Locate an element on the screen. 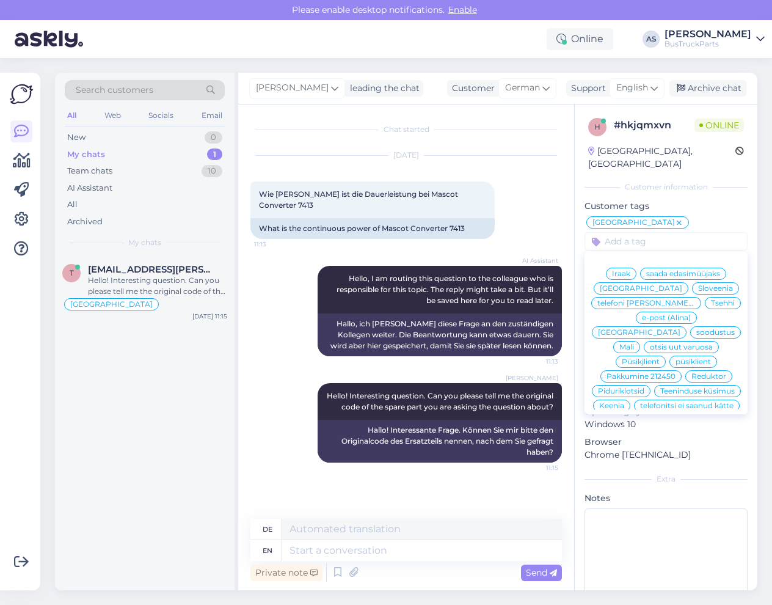 Image resolution: width=772 pixels, height=605 pixels. div: Team chats is located at coordinates (90, 171).